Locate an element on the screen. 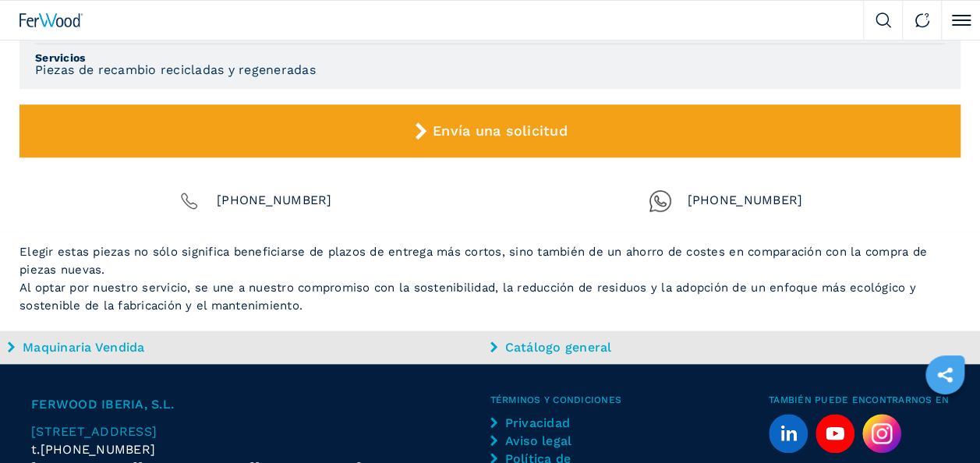  img: Search is located at coordinates (884, 21).